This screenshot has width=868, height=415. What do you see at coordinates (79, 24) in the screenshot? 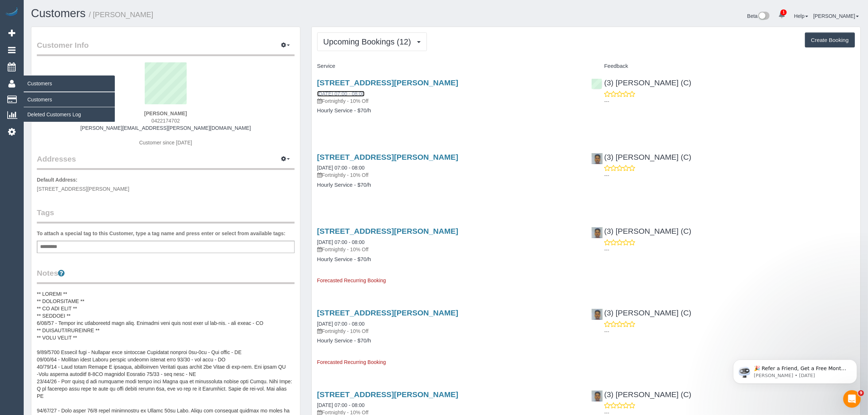
I see `p: 🎉 Refer a Friend, Get a Free Month! 🎉 Love Automaid? Share the love! When you refer a friend who ...` at bounding box center [79, 24].